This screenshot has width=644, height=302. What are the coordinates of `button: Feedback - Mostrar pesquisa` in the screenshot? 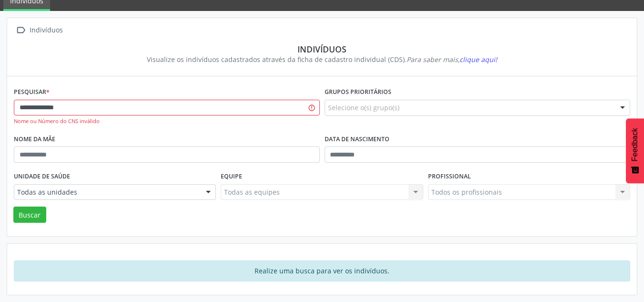 It's located at (635, 150).